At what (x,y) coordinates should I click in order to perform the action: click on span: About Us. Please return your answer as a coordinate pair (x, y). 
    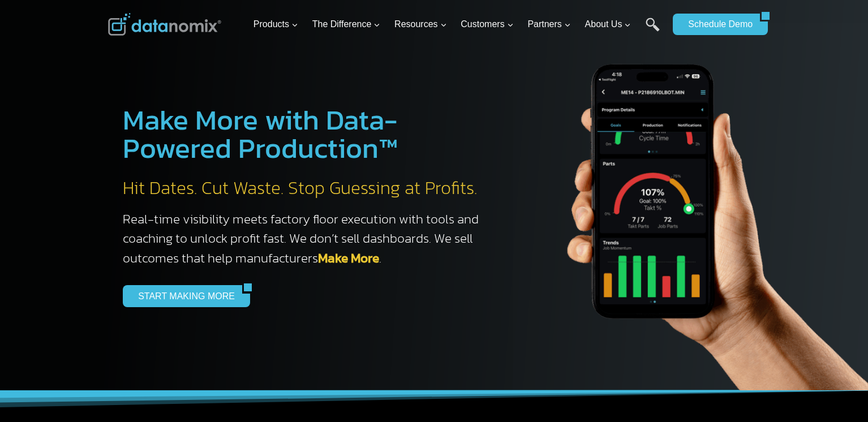
    Looking at the image, I should click on (608, 24).